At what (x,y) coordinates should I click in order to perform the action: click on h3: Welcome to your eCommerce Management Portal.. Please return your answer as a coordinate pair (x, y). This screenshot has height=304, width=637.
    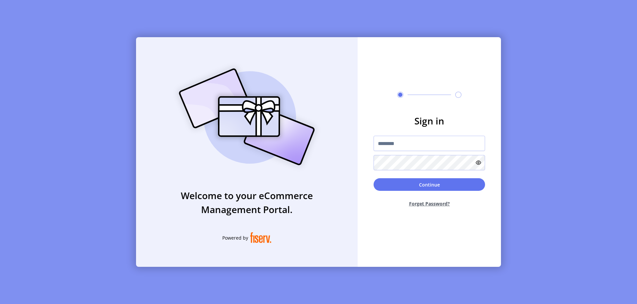
    Looking at the image, I should click on (247, 202).